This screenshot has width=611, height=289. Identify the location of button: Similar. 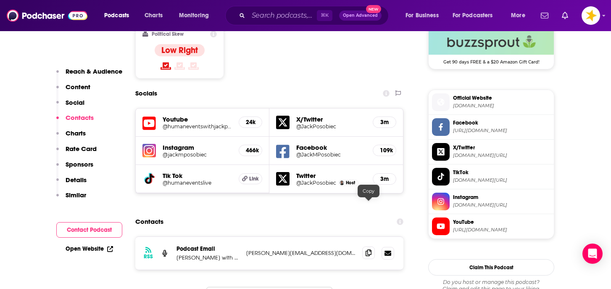
(71, 198).